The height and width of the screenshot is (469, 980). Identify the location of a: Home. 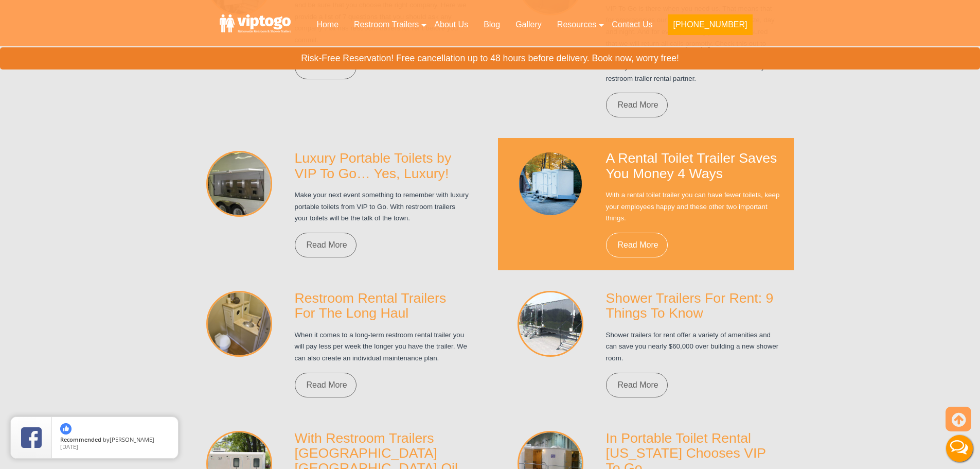
(328, 25).